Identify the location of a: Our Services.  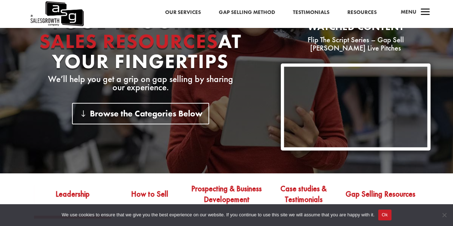
(183, 13).